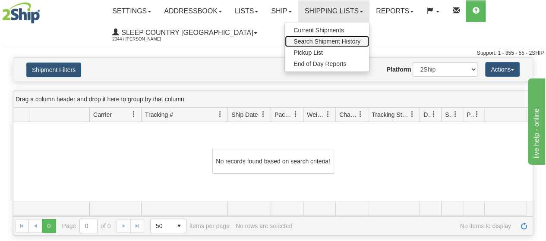 This screenshot has width=546, height=241. Describe the element at coordinates (134, 114) in the screenshot. I see `a: Carrier filter column settings` at that location.